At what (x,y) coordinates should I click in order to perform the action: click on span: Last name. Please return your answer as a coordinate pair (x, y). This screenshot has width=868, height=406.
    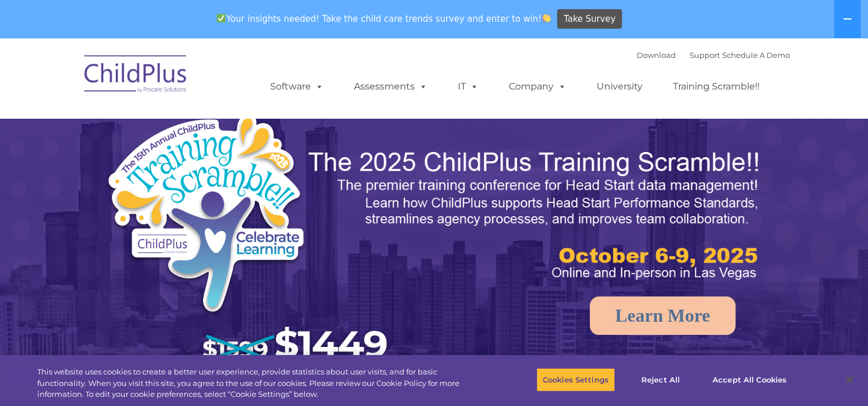
    Looking at the image, I should click on (176, 79).